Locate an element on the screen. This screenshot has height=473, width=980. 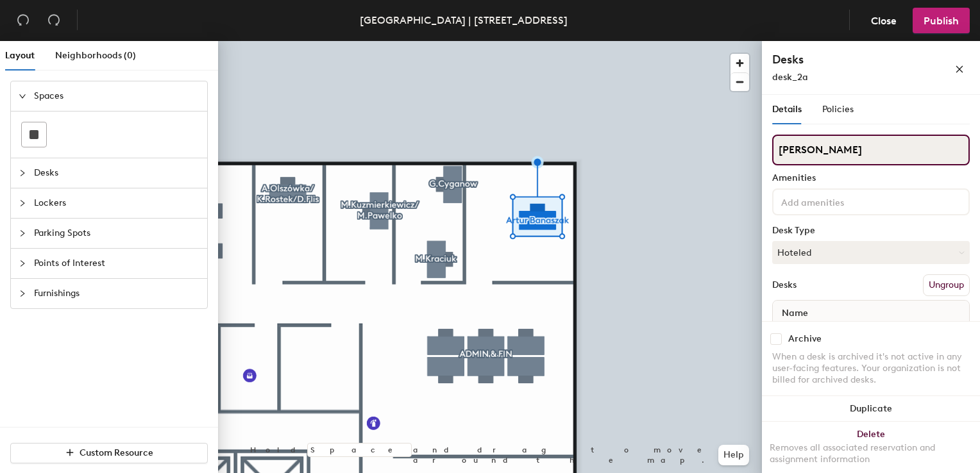
button: Help is located at coordinates (733, 455).